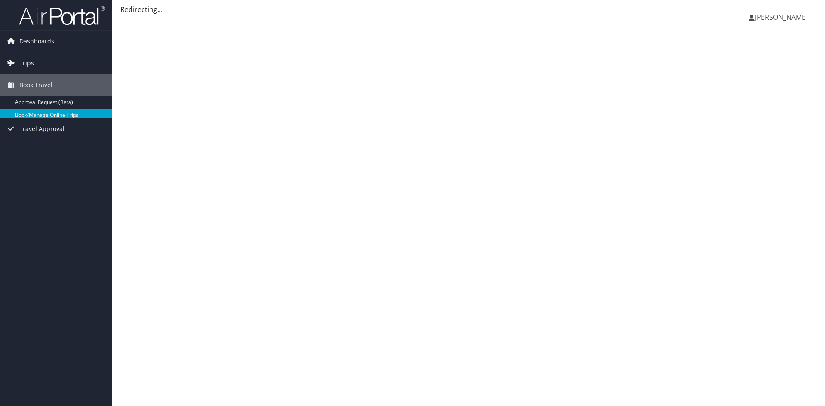 The height and width of the screenshot is (406, 825). I want to click on div: Redirecting..., so click(468, 9).